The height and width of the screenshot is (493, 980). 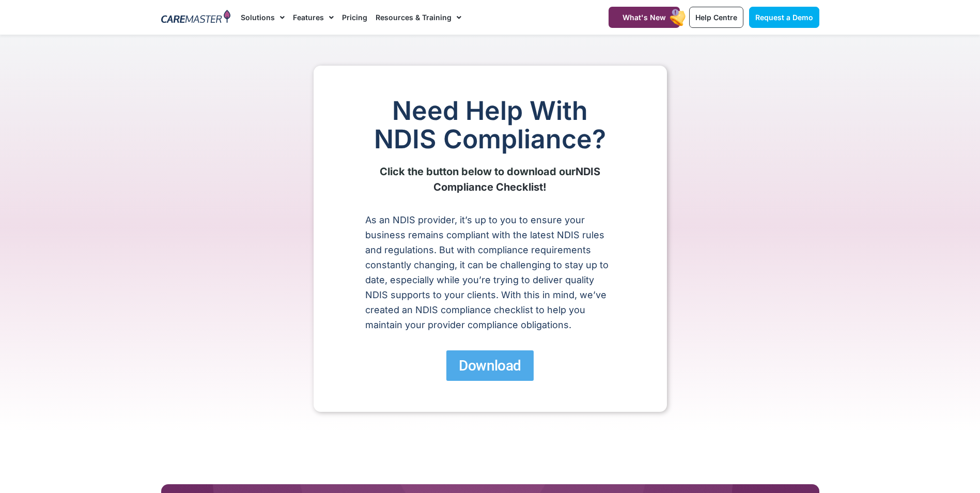 What do you see at coordinates (784, 17) in the screenshot?
I see `a: Request a Demo` at bounding box center [784, 17].